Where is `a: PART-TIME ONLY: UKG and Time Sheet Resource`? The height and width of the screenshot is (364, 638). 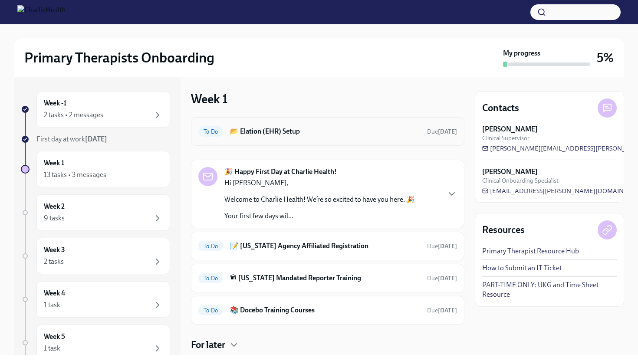 a: PART-TIME ONLY: UKG and Time Sheet Resource is located at coordinates (549, 290).